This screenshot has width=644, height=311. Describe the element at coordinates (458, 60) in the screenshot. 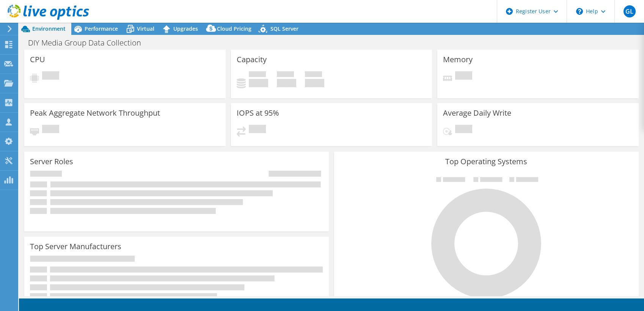

I see `h3: Memory` at that location.